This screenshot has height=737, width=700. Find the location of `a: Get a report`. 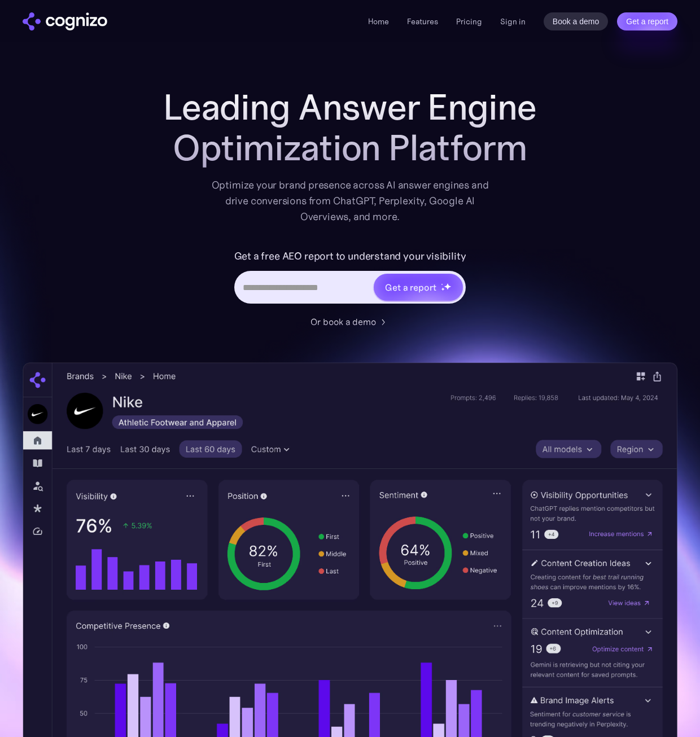

a: Get a report is located at coordinates (647, 22).